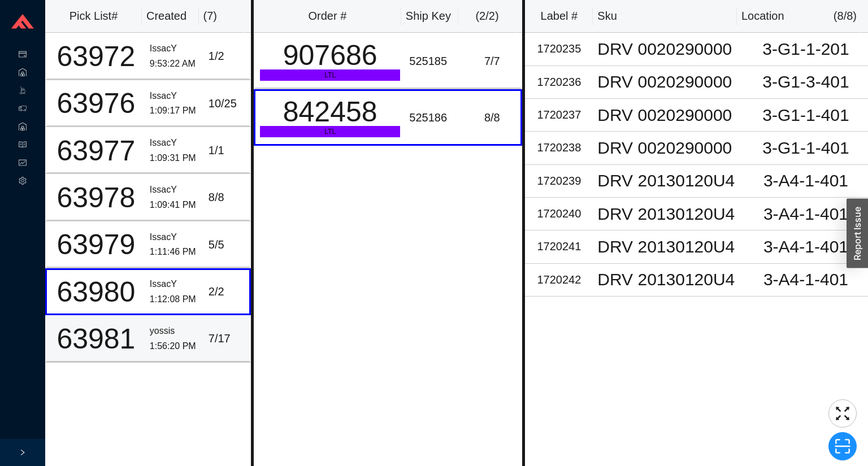 Image resolution: width=868 pixels, height=466 pixels. Describe the element at coordinates (174, 300) in the screenshot. I see `div: 1:12:08 PM` at that location.